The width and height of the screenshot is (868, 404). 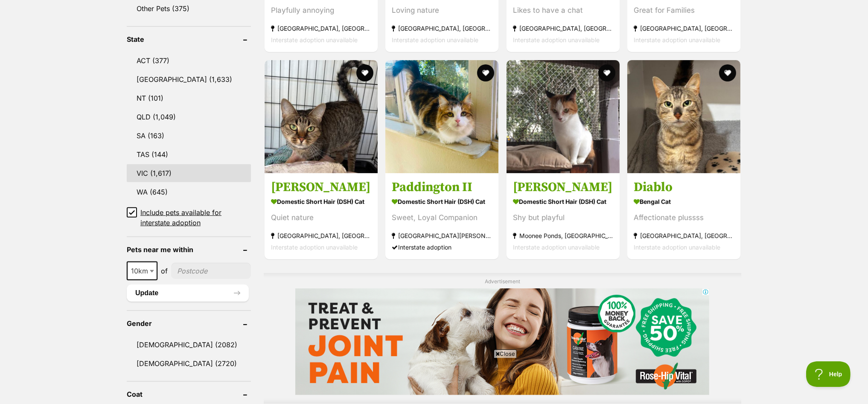 What do you see at coordinates (189, 39) in the screenshot?
I see `header: State` at bounding box center [189, 39].